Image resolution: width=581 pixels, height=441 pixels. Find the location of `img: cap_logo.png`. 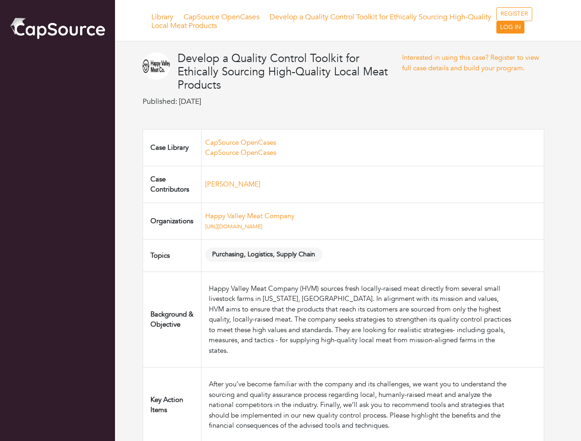

img: cap_logo.png is located at coordinates (57, 28).